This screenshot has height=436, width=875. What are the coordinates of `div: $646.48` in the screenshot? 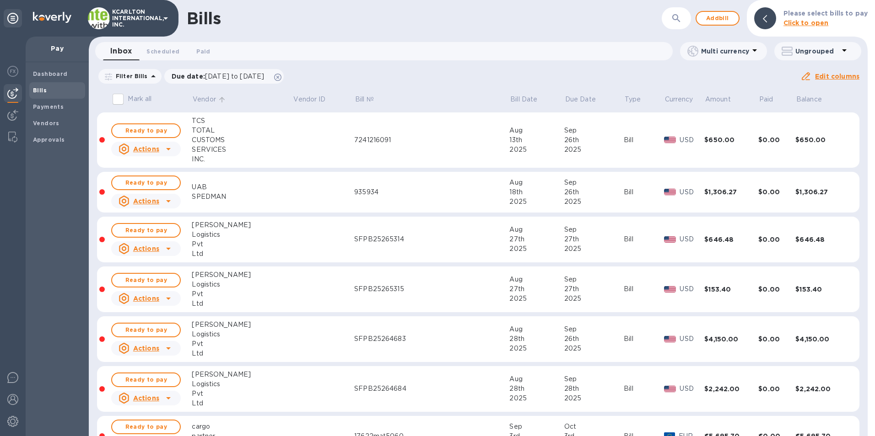 It's located at (731, 240).